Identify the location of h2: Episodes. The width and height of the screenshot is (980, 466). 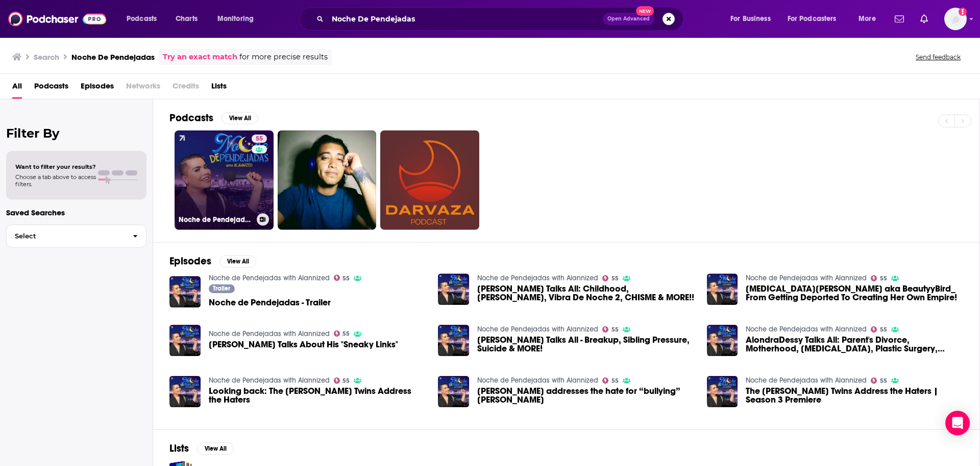
(190, 260).